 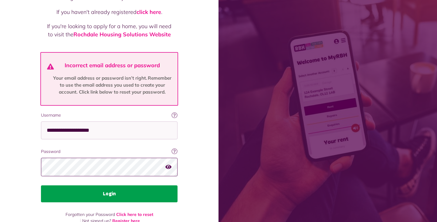 What do you see at coordinates (90, 215) in the screenshot?
I see `span: Forgotten your Password` at bounding box center [90, 215].